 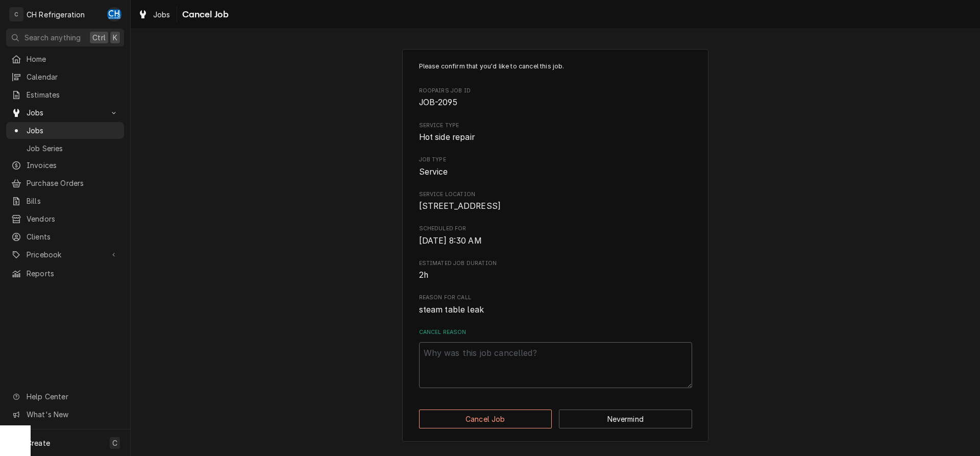 What do you see at coordinates (65, 165) in the screenshot?
I see `a: Invoices` at bounding box center [65, 165].